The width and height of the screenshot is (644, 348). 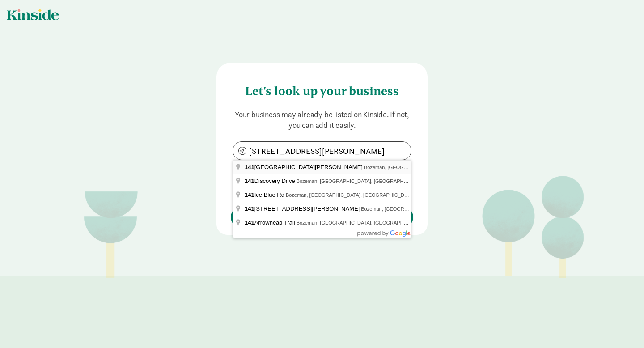 What do you see at coordinates (322, 120) in the screenshot?
I see `p: Your business may already be listed on Kinside. If not, you can add it easily.` at bounding box center [322, 120].